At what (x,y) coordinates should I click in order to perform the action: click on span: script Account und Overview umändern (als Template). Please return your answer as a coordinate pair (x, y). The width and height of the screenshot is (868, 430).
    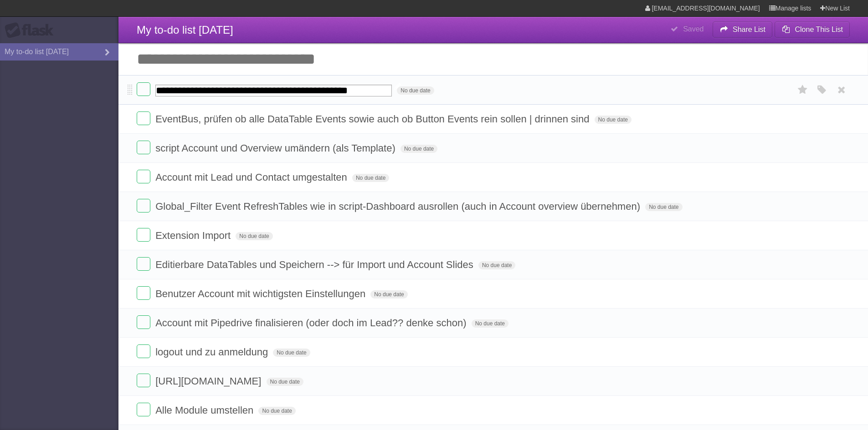
    Looking at the image, I should click on (277, 148).